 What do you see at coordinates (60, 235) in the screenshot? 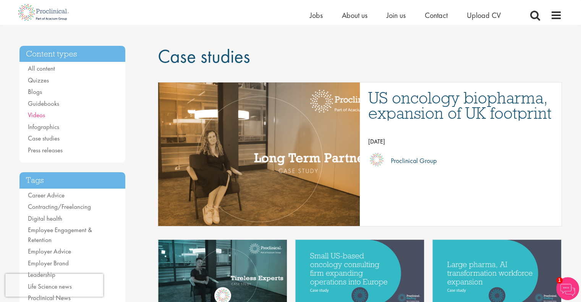
I see `a: Employee Engagement & Retention` at bounding box center [60, 235].